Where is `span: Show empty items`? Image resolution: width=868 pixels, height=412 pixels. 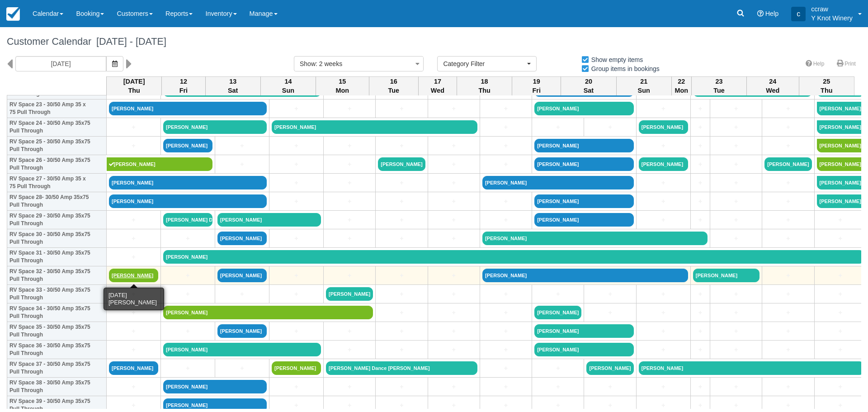
span: Show empty items is located at coordinates (615, 60).